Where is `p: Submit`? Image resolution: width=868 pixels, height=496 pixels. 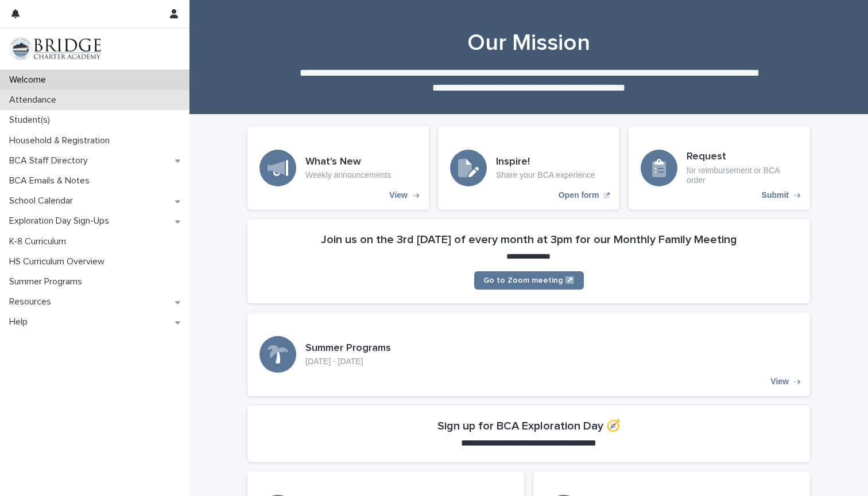
p: Submit is located at coordinates (776, 195).